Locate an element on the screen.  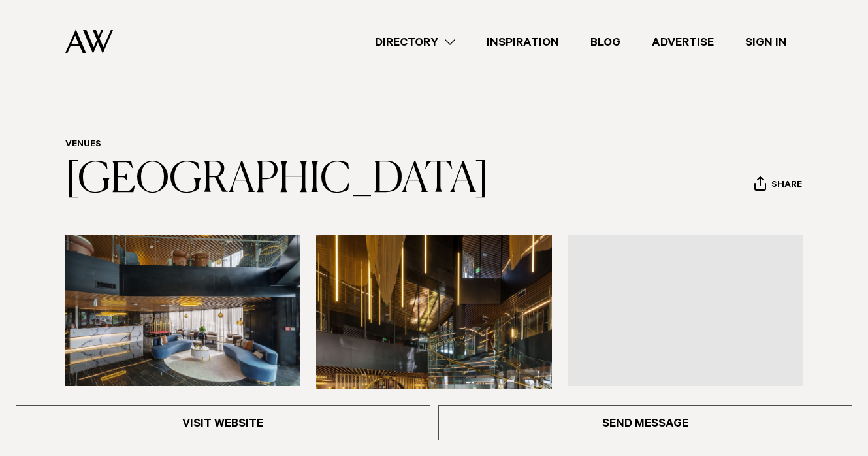
a: Venues is located at coordinates (83, 145).